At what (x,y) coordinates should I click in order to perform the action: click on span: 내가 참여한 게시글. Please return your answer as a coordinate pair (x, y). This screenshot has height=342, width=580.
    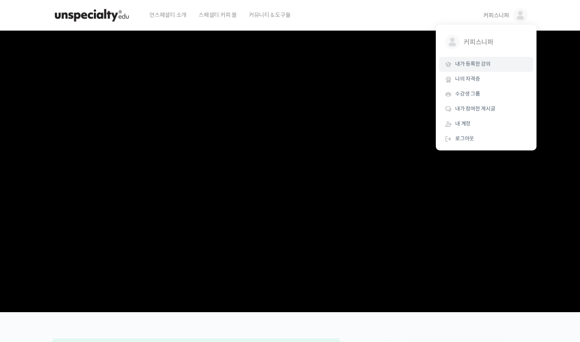
    Looking at the image, I should click on (476, 108).